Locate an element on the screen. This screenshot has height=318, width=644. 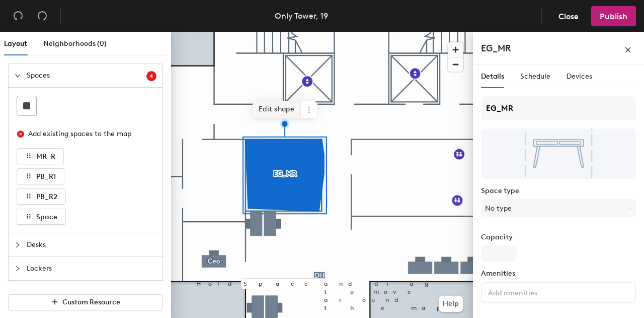
span: 4 is located at coordinates (151, 76).